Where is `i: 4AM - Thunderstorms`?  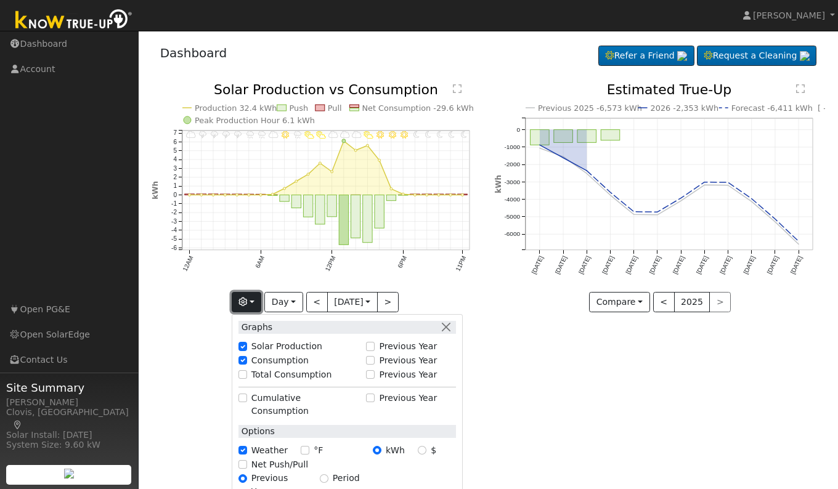 i: 4AM - Thunderstorms is located at coordinates (238, 135).